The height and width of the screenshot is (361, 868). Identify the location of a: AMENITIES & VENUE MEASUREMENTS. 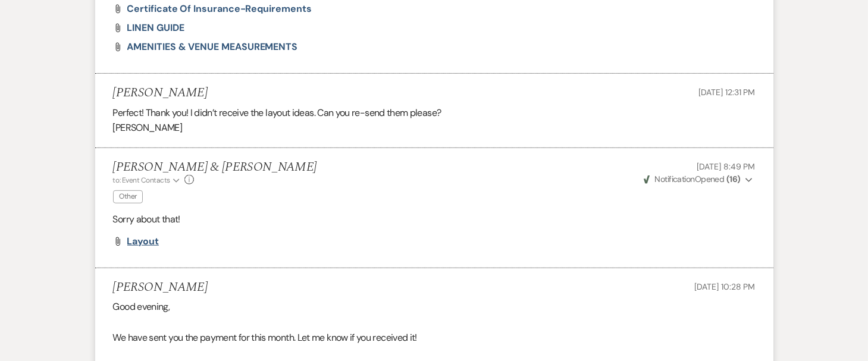
(212, 47).